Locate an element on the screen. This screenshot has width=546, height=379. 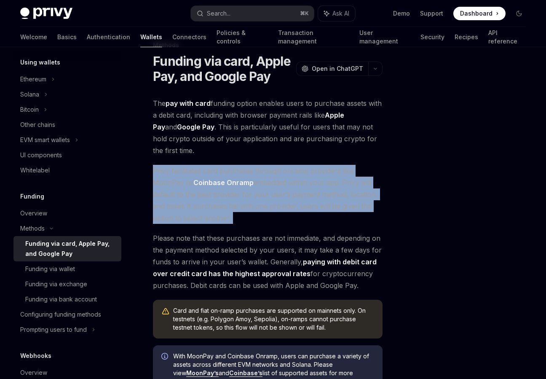
a: UI components is located at coordinates (67, 155).